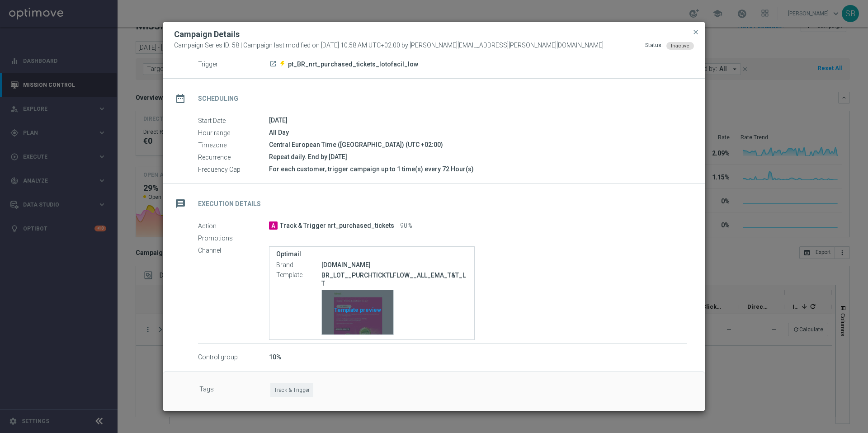  Describe the element at coordinates (299, 275) in the screenshot. I see `label: Template` at that location.